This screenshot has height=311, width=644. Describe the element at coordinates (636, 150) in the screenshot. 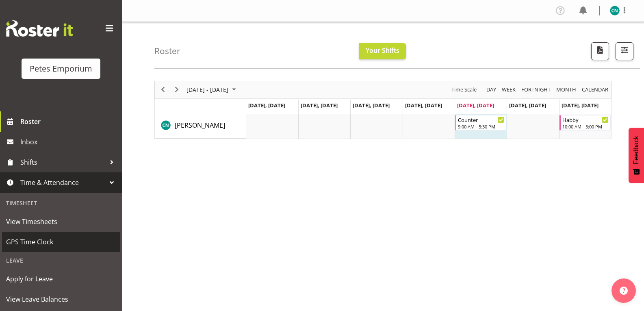

I see `span: Feedback` at that location.